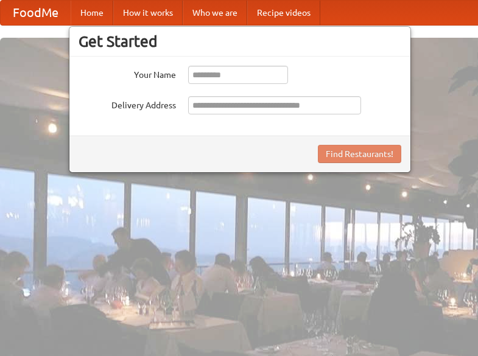 This screenshot has height=356, width=478. Describe the element at coordinates (148, 13) in the screenshot. I see `a: How it works` at that location.